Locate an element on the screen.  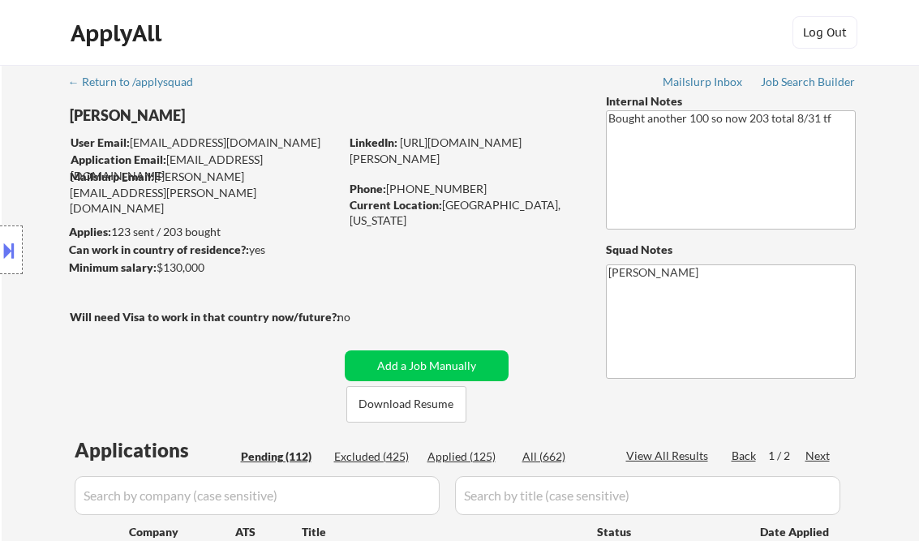
button: Add a Job Manually is located at coordinates (427, 366).